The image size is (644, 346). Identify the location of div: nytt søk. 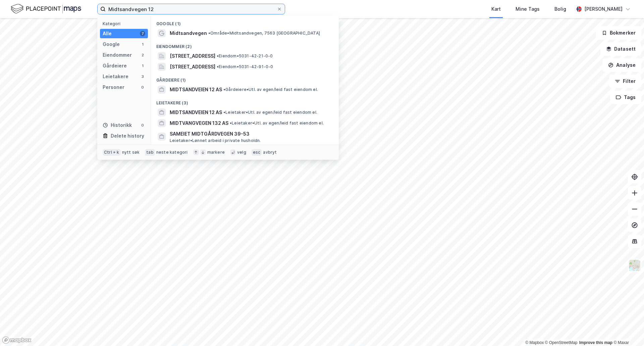
(131, 153).